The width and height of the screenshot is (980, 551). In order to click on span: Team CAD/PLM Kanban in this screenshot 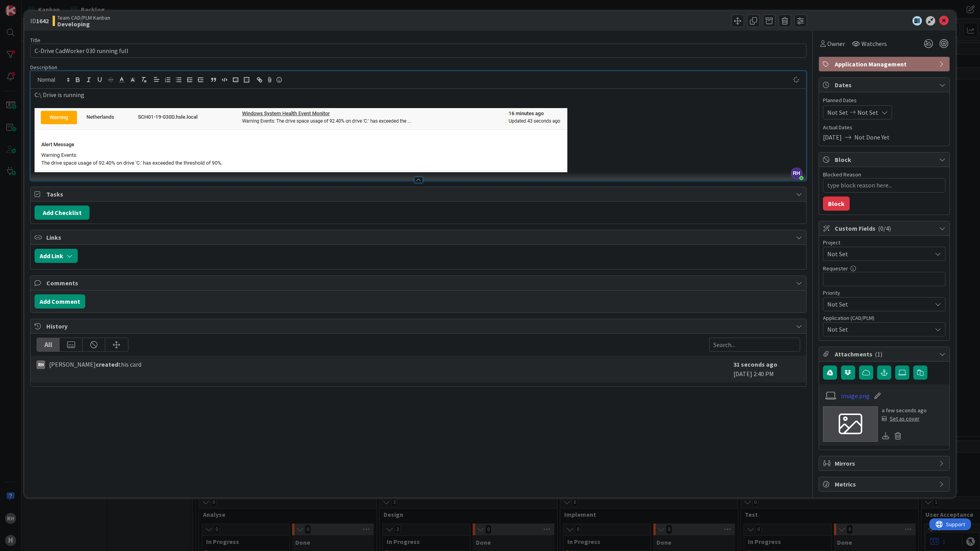, I will do `click(83, 18)`.